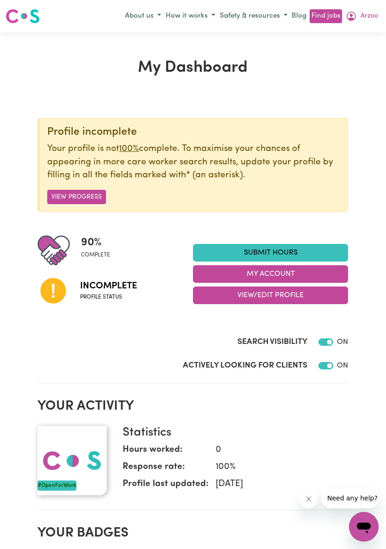  I want to click on div: Profile incomplete, so click(194, 132).